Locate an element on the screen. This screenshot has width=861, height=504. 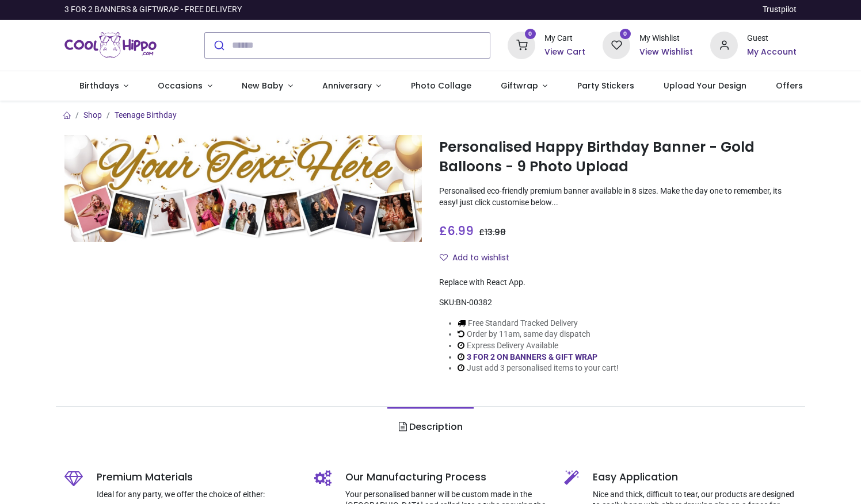
h1: Personalised Happy Birthday Banner - Gold Balloons - 9 Photo Upload is located at coordinates (617, 157).